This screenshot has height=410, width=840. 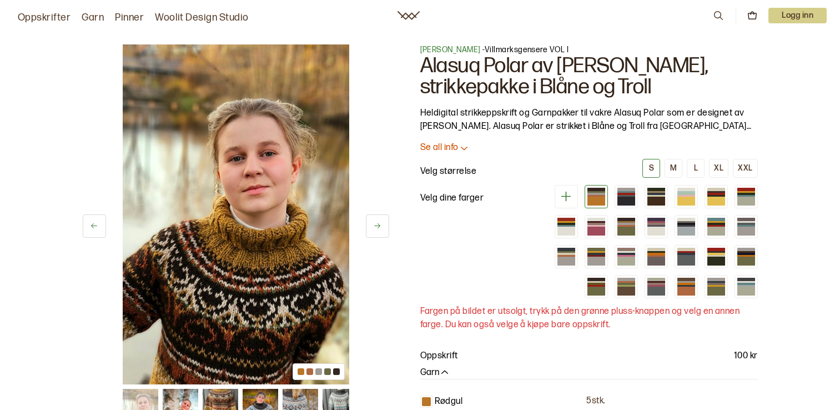 I want to click on div: Hvit med rødt bærestykke (utsolgt), so click(x=566, y=227).